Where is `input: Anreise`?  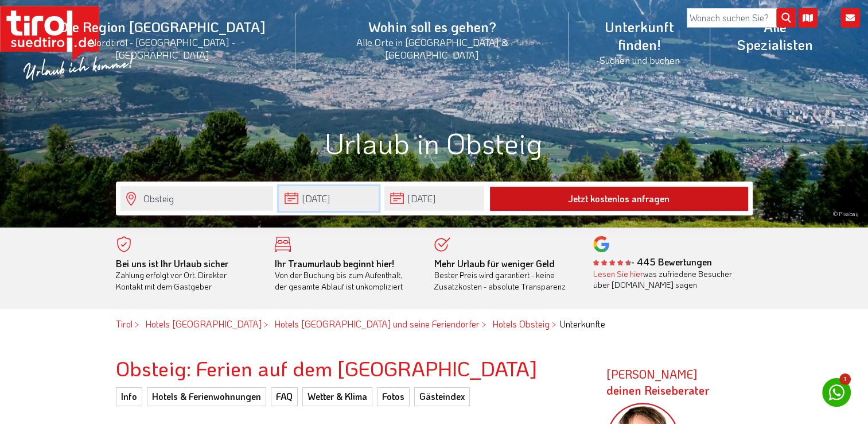 input: Anreise is located at coordinates (329, 198).